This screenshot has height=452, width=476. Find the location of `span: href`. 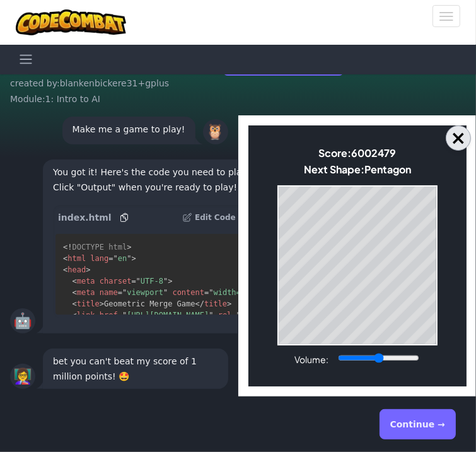

span: href is located at coordinates (108, 315).